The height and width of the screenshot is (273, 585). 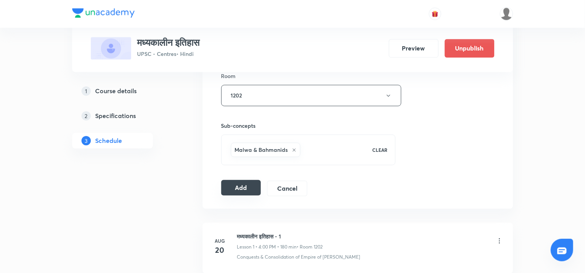 What do you see at coordinates (435, 14) in the screenshot?
I see `button: avatar` at bounding box center [435, 14].